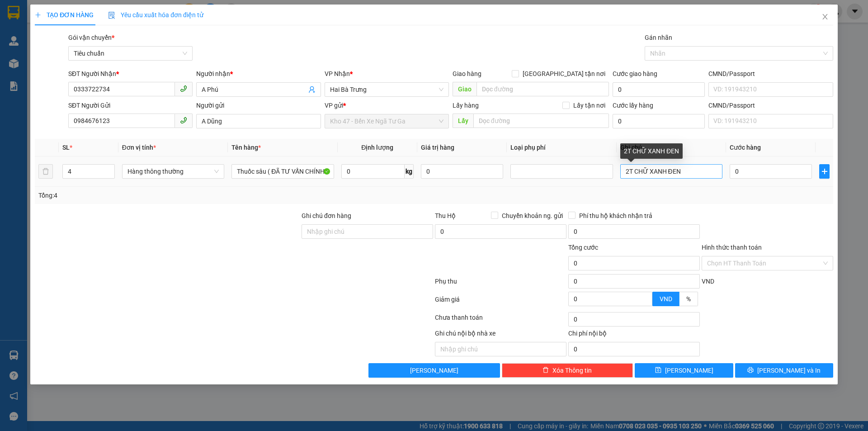 This screenshot has height=431, width=868. I want to click on label: Cước lấy hàng, so click(633, 105).